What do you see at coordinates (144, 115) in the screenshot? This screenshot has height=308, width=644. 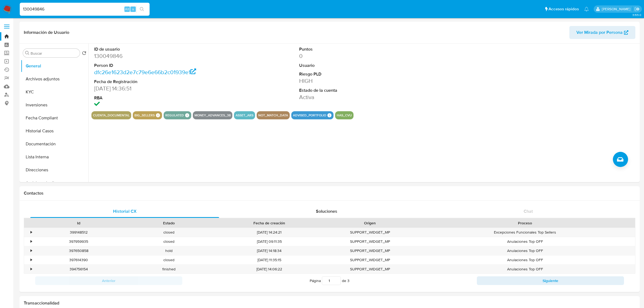 I see `button: big_sellers` at bounding box center [144, 115].